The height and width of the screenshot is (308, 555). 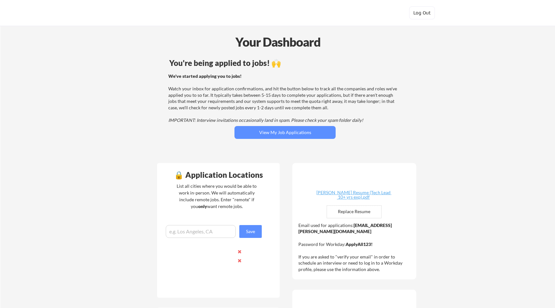 I want to click on strong: We've started applying you to jobs!, so click(x=205, y=76).